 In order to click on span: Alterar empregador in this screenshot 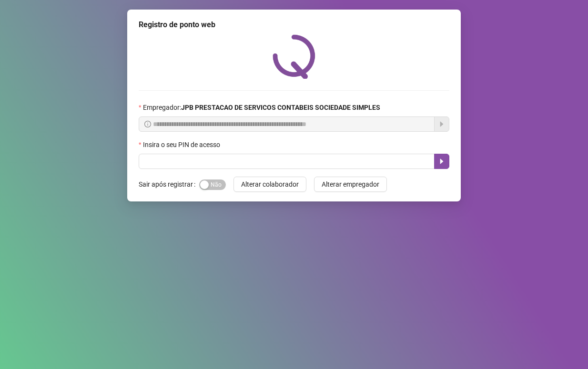, I will do `click(350, 184)`.